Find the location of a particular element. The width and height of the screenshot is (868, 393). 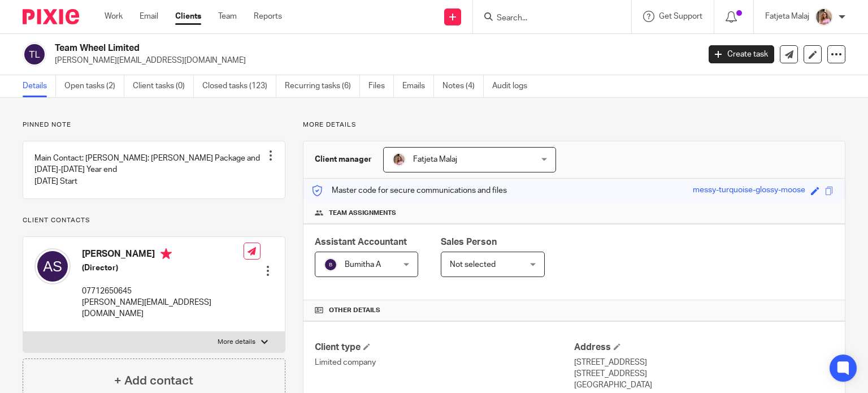

a: Details is located at coordinates (39, 86).